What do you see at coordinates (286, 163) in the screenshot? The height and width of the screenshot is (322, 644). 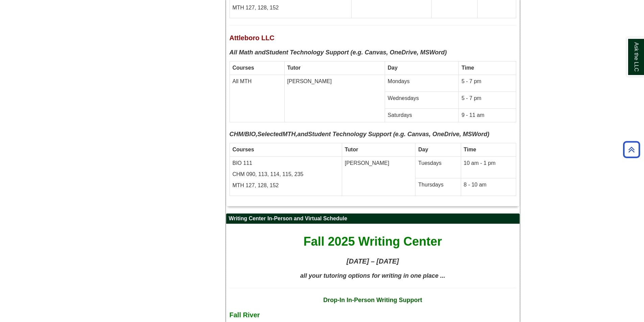 I see `p: BIO 111` at bounding box center [286, 163].